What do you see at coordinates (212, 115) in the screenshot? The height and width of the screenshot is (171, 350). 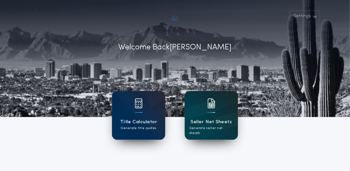 I see `a: card iconSeller Net SheetsGenerate seller net sheets` at bounding box center [212, 115].